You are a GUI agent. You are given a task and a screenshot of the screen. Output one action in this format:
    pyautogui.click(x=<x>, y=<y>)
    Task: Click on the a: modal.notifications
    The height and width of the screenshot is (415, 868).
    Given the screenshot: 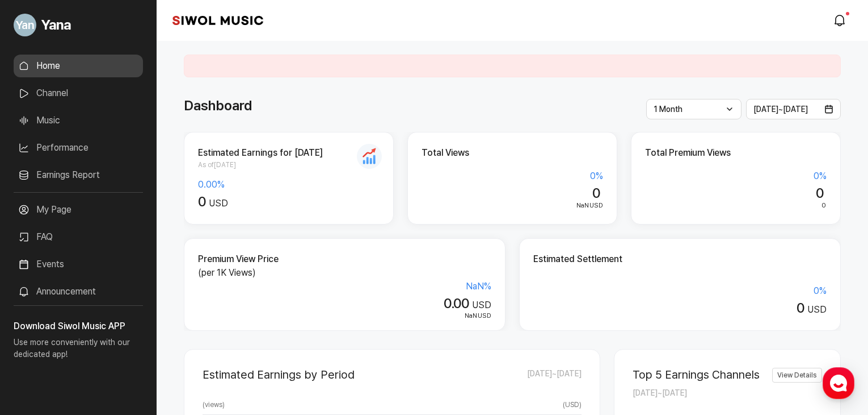 What is the action you would take?
    pyautogui.click(x=841, y=21)
    